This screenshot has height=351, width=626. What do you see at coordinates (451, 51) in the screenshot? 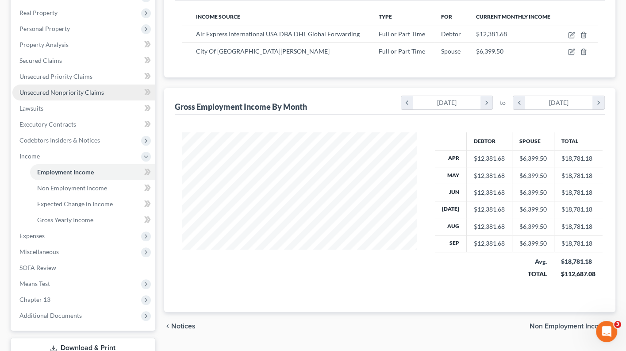
I see `span: Spouse` at bounding box center [451, 51].